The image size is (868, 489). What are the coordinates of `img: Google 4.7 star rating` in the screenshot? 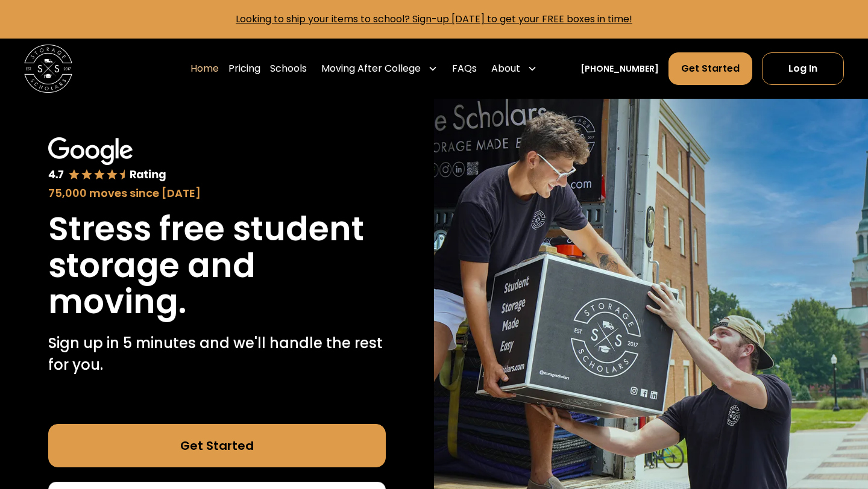 It's located at (108, 160).